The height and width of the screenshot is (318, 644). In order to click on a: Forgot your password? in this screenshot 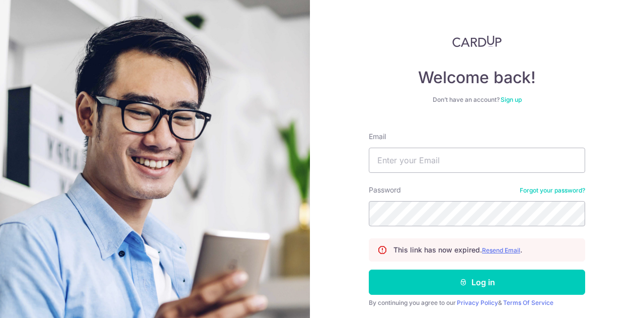, I will do `click(552, 190)`.